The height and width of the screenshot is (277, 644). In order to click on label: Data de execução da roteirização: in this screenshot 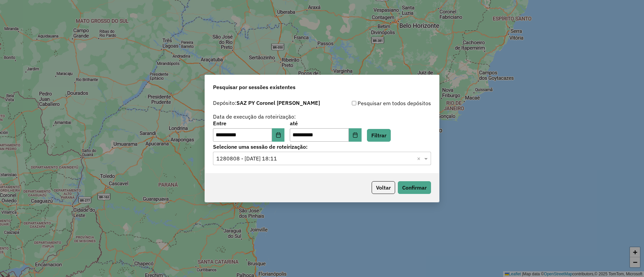, I will do `click(254, 116)`.